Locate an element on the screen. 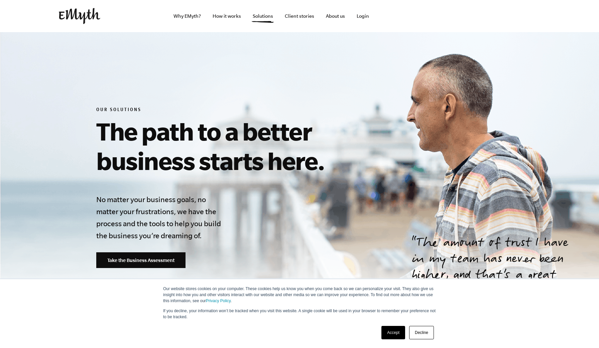 The height and width of the screenshot is (348, 599). p: If you decline, your information won’t be tracked when you visit this website. A single cookie wi... is located at coordinates (299, 313).